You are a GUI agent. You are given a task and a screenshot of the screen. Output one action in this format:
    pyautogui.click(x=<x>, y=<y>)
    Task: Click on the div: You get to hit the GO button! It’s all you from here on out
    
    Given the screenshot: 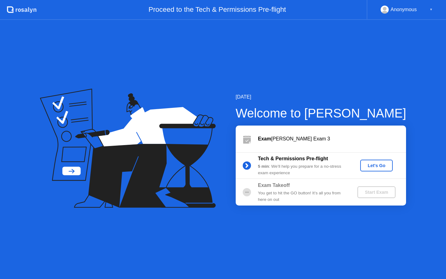 What is the action you would take?
    pyautogui.click(x=303, y=196)
    